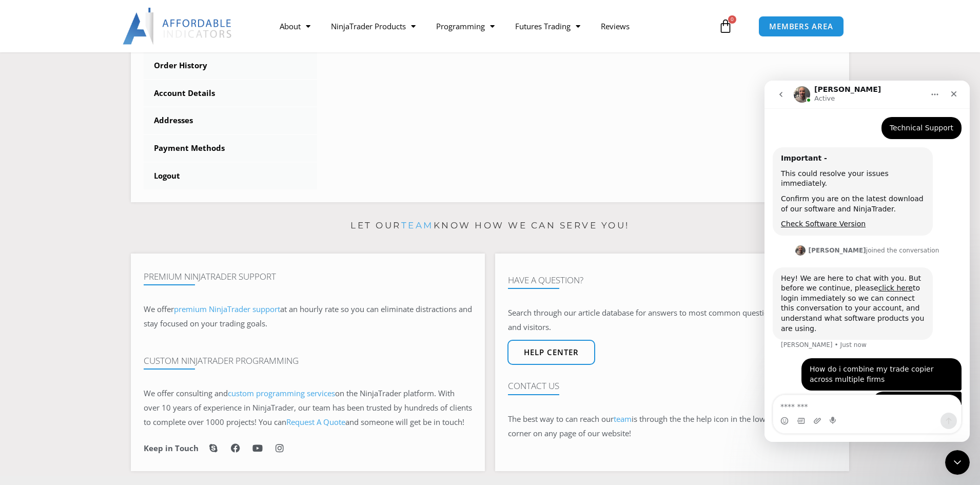 The width and height of the screenshot is (980, 485). I want to click on span: We offer, so click(159, 309).